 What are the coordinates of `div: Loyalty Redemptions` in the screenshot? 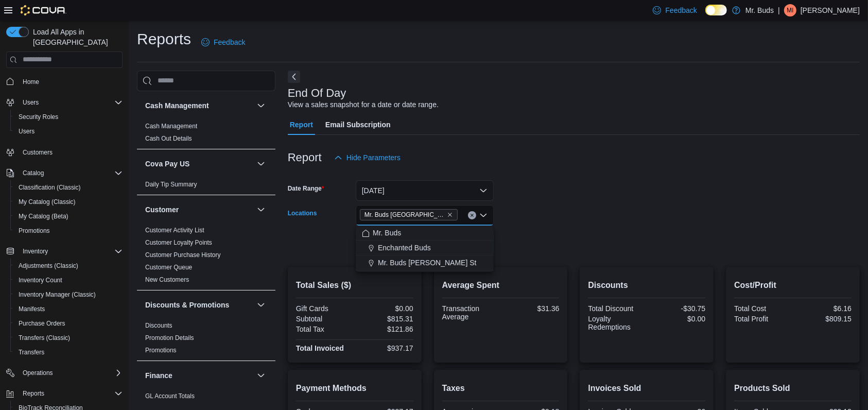 It's located at (616, 323).